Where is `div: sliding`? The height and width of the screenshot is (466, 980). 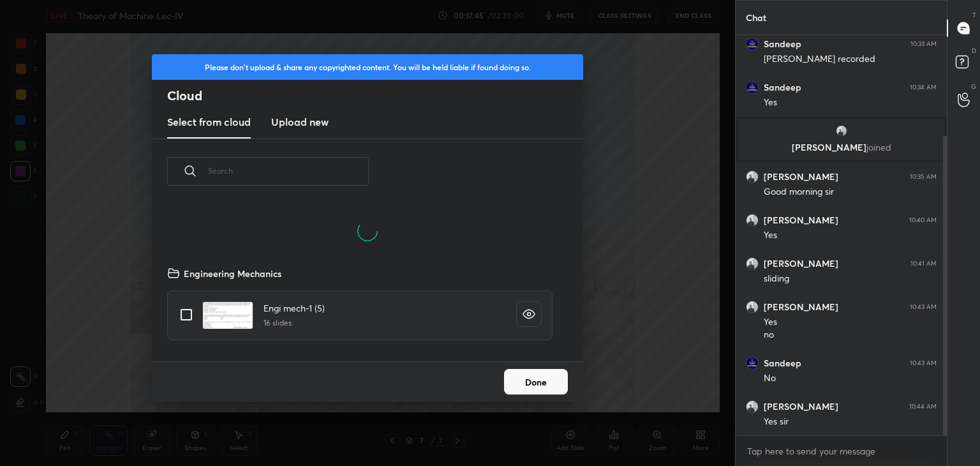 div: sliding is located at coordinates (850, 279).